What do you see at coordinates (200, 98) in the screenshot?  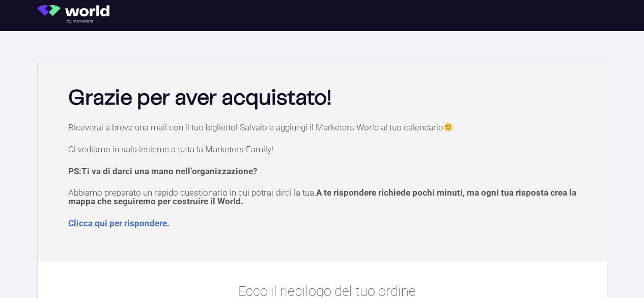 I see `b: Grazie per aver acquistato!` at bounding box center [200, 98].